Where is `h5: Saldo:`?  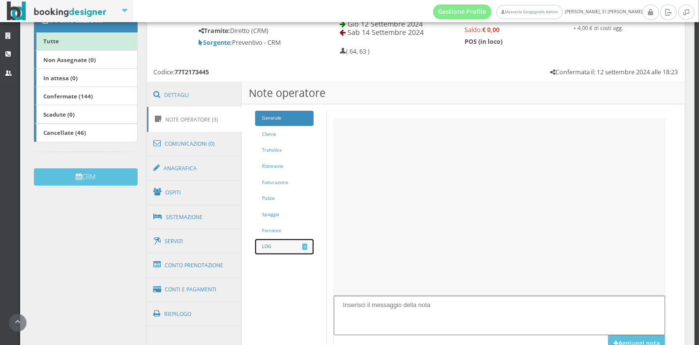
h5: Saldo: is located at coordinates (546, 29).